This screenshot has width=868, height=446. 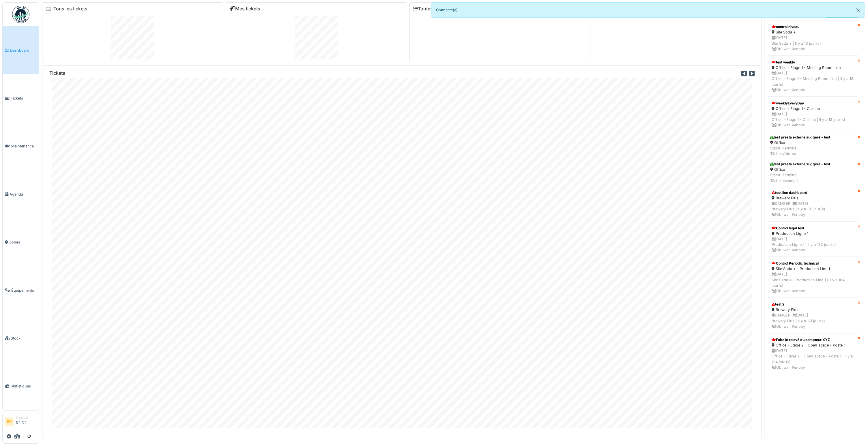 I want to click on span: Statistiques, so click(x=24, y=386).